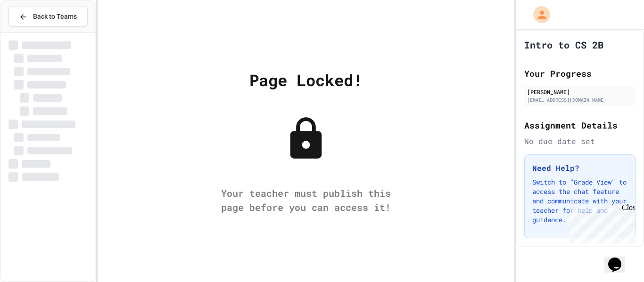  I want to click on div: Chat with us now!Close, so click(35, 31).